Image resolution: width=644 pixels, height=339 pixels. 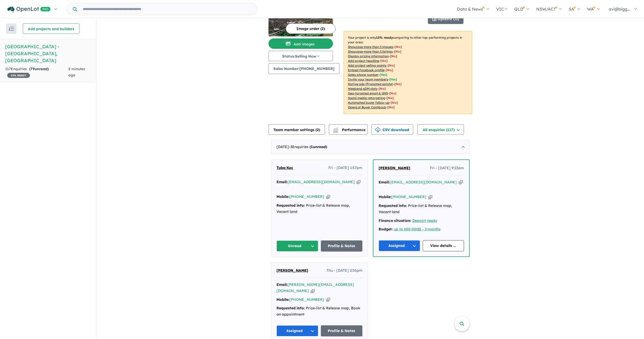 What do you see at coordinates (19, 76) in the screenshot?
I see `span: 15 % READY` at bounding box center [19, 76].